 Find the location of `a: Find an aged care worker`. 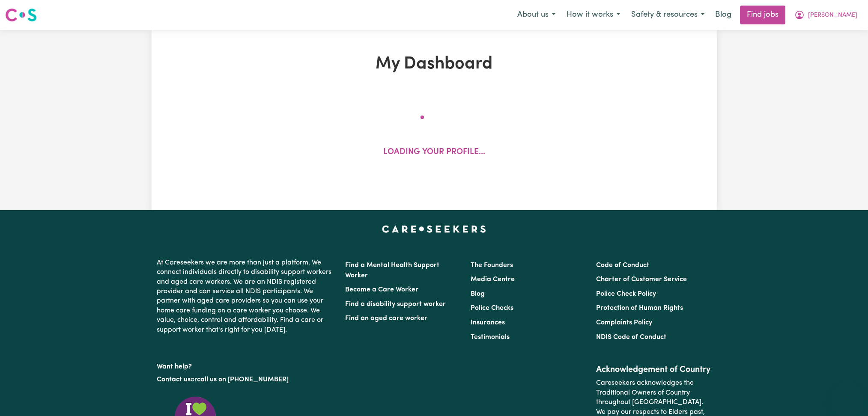

a: Find an aged care worker is located at coordinates (386, 318).